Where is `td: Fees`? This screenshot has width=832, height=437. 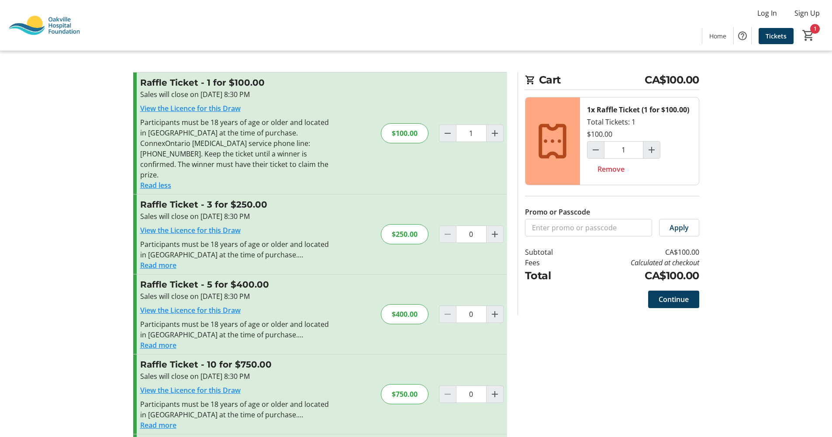 td: Fees is located at coordinates (550, 262).